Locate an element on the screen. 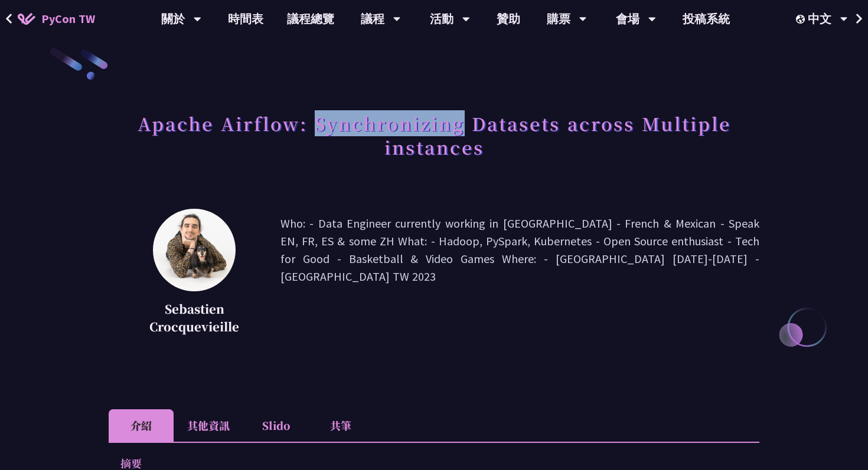 This screenshot has width=868, height=470. li: Slido is located at coordinates (276, 425).